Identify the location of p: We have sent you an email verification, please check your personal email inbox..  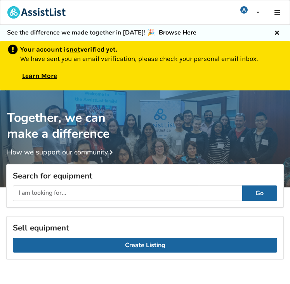
(139, 66).